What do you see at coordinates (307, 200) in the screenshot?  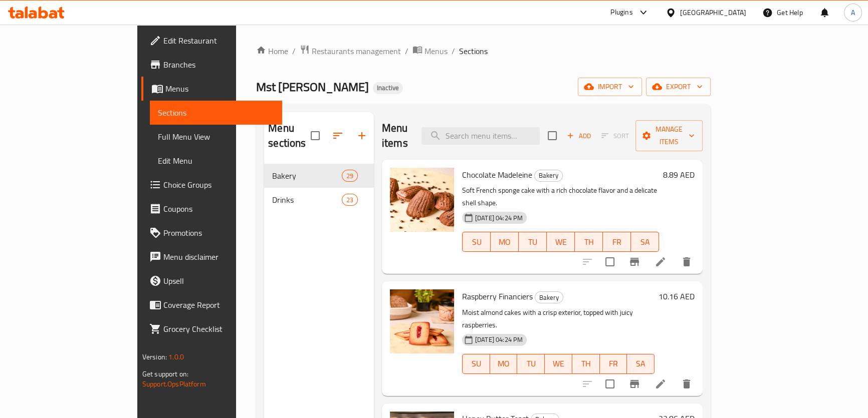 I see `span: Drinks` at bounding box center [307, 200].